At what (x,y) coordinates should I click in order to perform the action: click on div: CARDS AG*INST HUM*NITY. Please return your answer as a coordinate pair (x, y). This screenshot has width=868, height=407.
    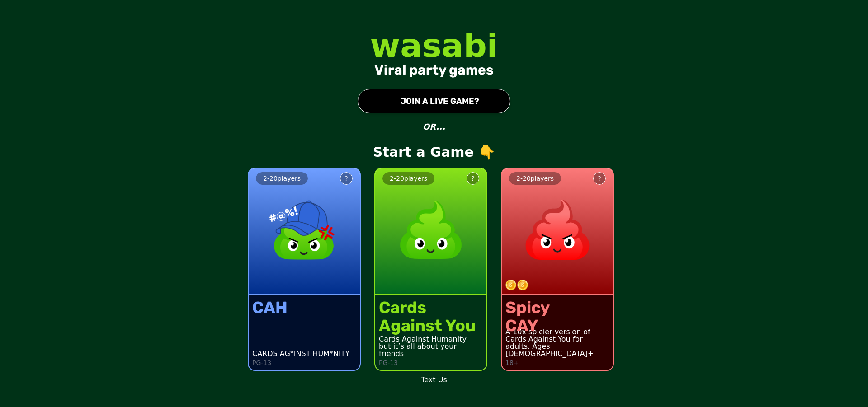
    Looking at the image, I should click on (300, 354).